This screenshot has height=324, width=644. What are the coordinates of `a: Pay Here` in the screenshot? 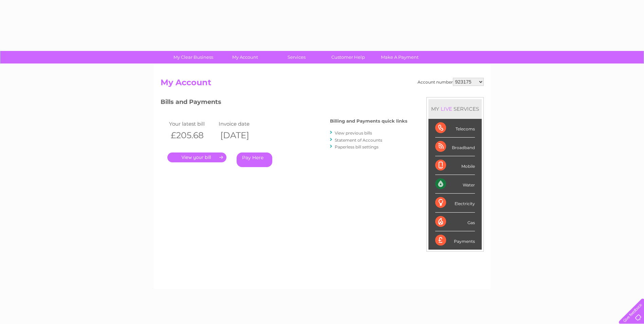 It's located at (254, 160).